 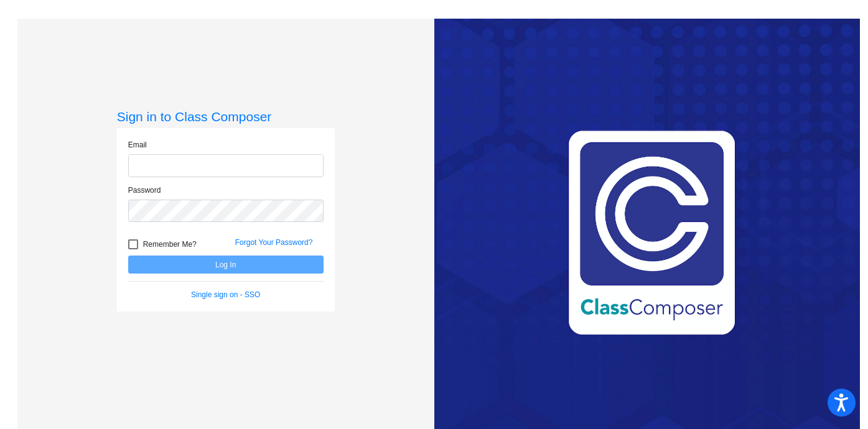 What do you see at coordinates (144, 190) in the screenshot?
I see `label: Password` at bounding box center [144, 190].